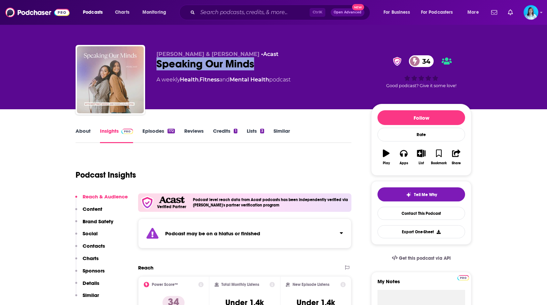 This screenshot has height=305, width=547. Describe the element at coordinates (531, 12) in the screenshot. I see `button: Show profile menu` at that location.